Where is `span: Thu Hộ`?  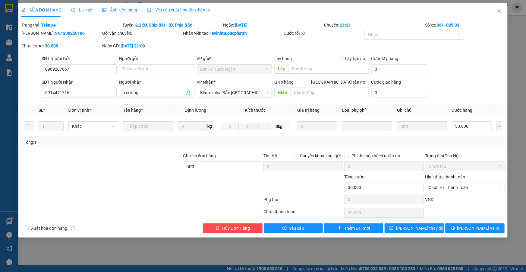
span: Thu Hộ is located at coordinates (270, 156).